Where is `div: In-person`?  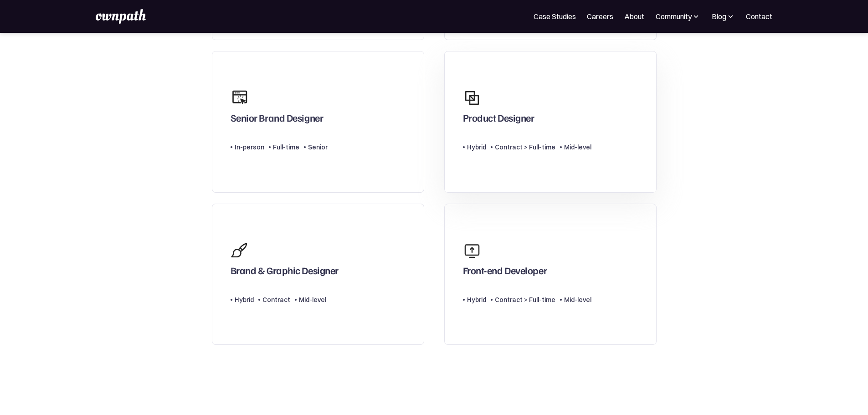 div: In-person is located at coordinates (249, 147).